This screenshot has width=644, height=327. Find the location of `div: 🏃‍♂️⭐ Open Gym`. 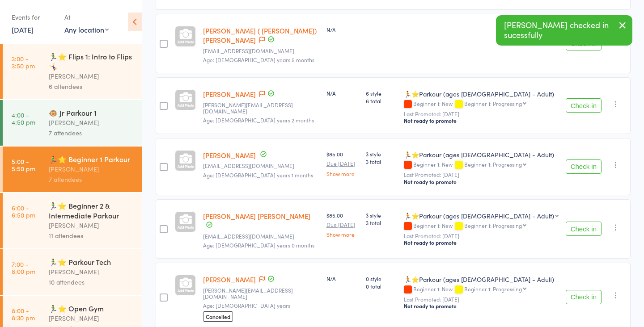

div: 🏃‍♂️⭐ Open Gym is located at coordinates (91, 308).